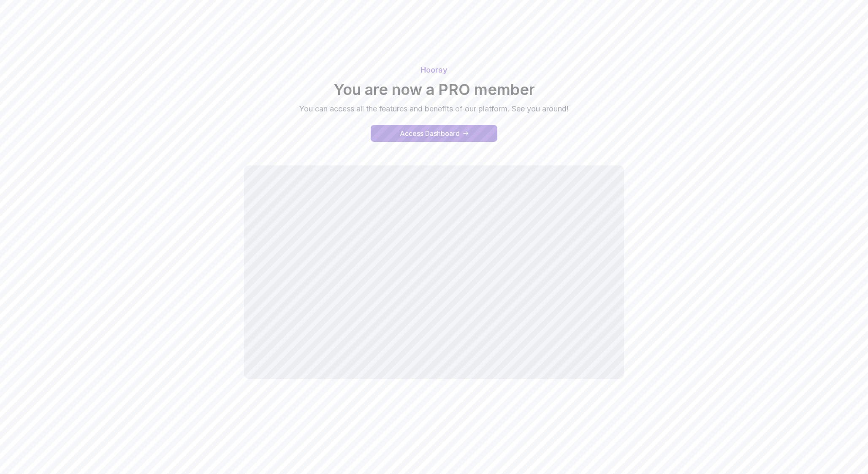 The width and height of the screenshot is (868, 474). I want to click on button: Access Dashboard, so click(434, 133).